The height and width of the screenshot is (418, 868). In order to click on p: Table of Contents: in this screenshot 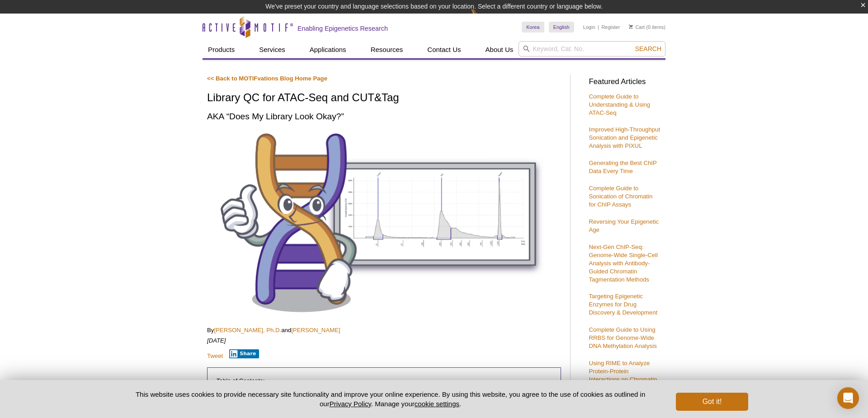, I will do `click(384, 380)`.